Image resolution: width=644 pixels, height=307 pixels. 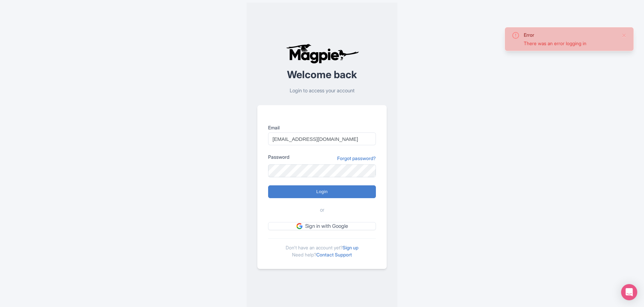 I want to click on div: There was an error logging in, so click(x=570, y=43).